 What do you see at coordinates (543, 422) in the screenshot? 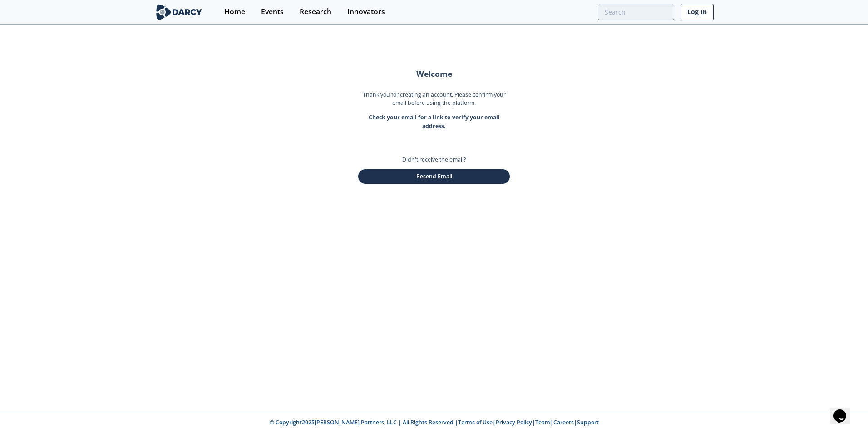
I see `a: Team` at bounding box center [543, 422].